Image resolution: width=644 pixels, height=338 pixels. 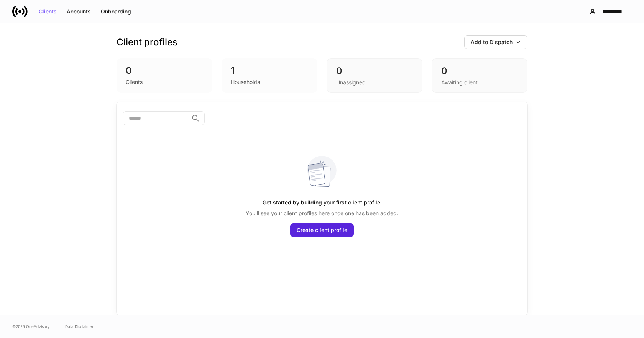 I want to click on div: Onboarding, so click(x=116, y=11).